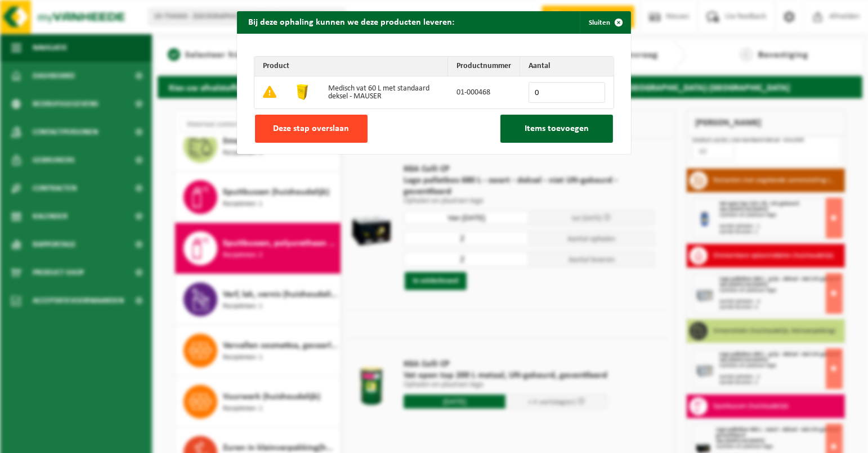  I want to click on button: Deze stap overslaan, so click(312, 129).